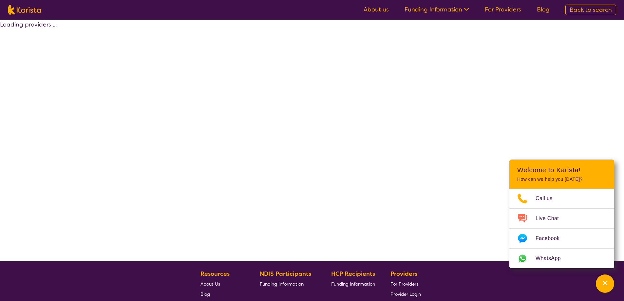  What do you see at coordinates (562, 214) in the screenshot?
I see `div: Channel Menu` at bounding box center [562, 214].